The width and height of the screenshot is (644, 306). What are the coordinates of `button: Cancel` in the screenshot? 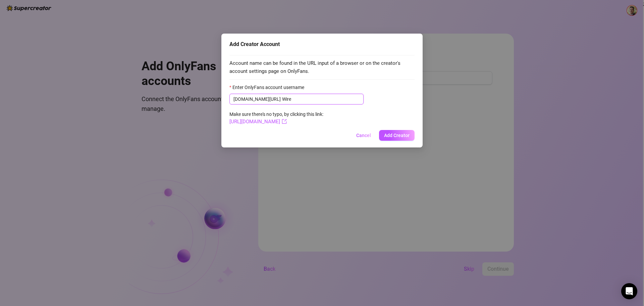 It's located at (364, 135).